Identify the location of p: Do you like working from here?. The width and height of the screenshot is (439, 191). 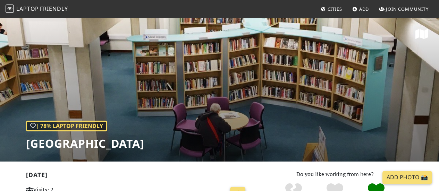
(335, 175).